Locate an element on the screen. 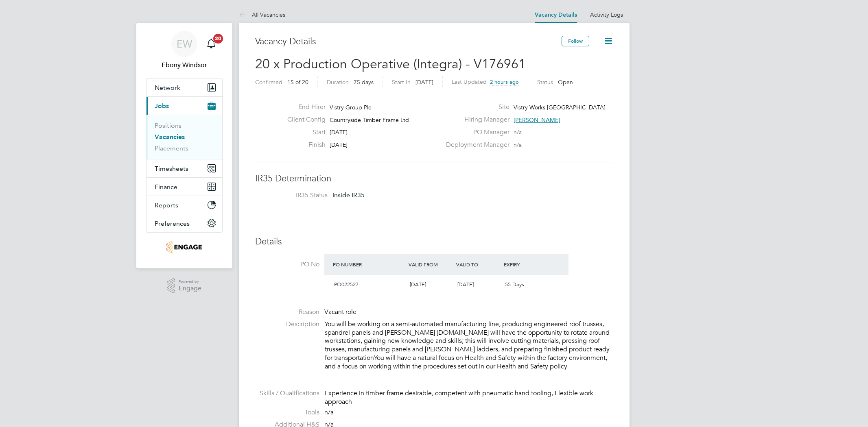  a: Activity Logs is located at coordinates (606, 14).